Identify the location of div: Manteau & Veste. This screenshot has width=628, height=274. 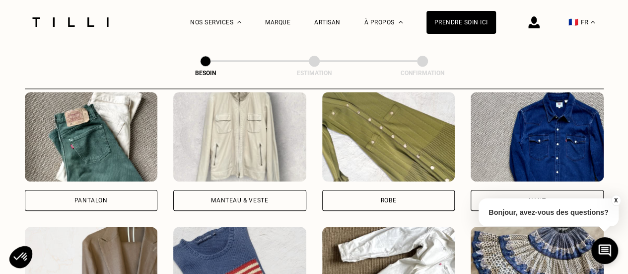
(239, 200).